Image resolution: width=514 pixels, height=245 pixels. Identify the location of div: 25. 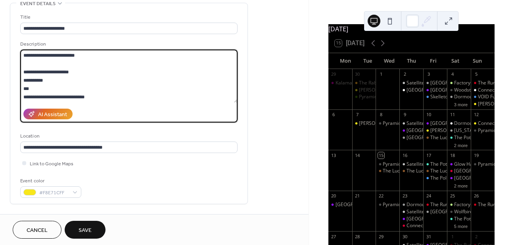
(452, 196).